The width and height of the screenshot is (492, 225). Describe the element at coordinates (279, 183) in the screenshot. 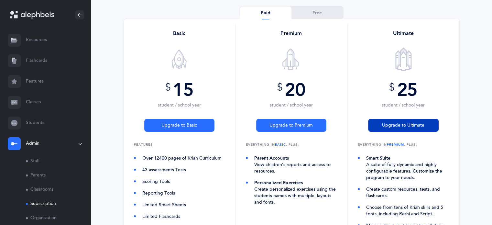

I see `b: Personalized Exercises` at that location.